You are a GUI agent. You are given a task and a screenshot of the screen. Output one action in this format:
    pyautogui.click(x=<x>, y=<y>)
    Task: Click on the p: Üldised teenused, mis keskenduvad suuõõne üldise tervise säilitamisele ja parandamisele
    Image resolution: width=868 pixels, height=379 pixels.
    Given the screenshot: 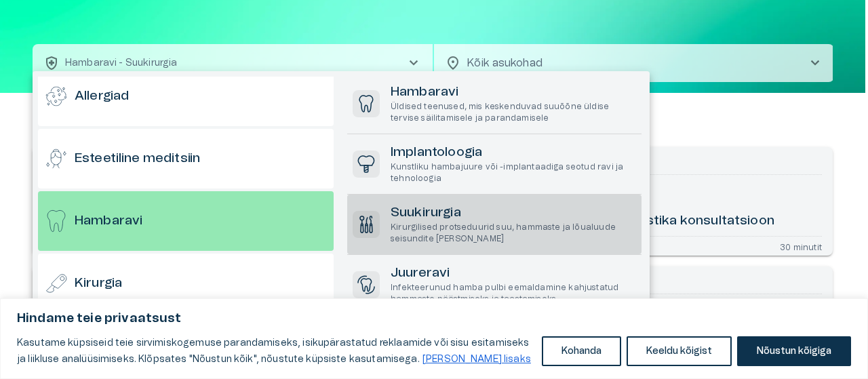 What is the action you would take?
    pyautogui.click(x=514, y=113)
    